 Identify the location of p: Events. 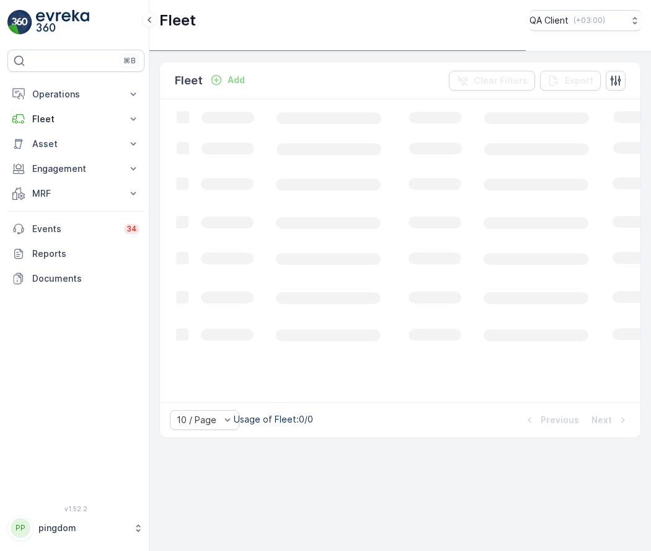
(74, 229).